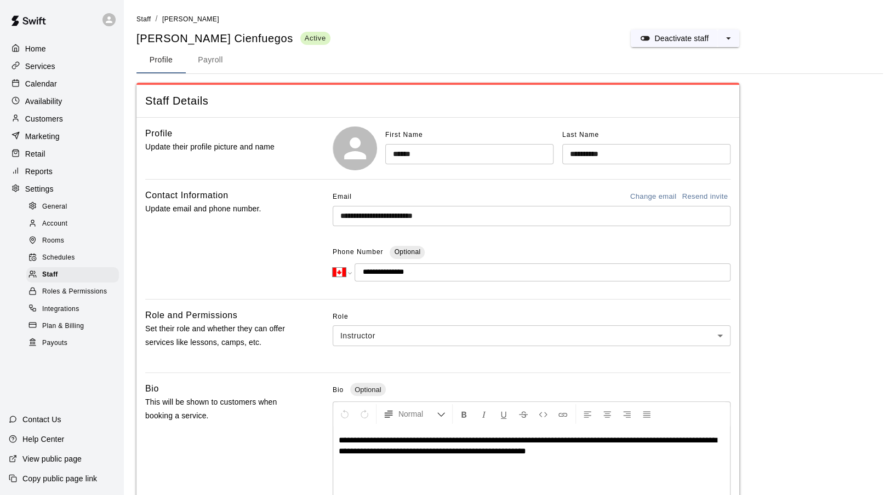 This screenshot has width=896, height=495. Describe the element at coordinates (75, 292) in the screenshot. I see `span: Roles & Permissions` at that location.